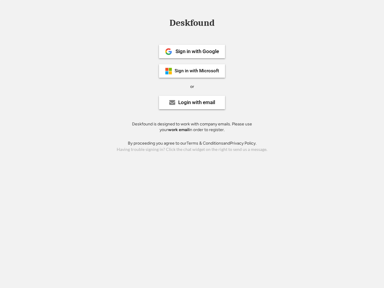 This screenshot has height=288, width=384. Describe the element at coordinates (169, 71) in the screenshot. I see `img: ms-symbollockup_mssymbol_19.png` at that location.